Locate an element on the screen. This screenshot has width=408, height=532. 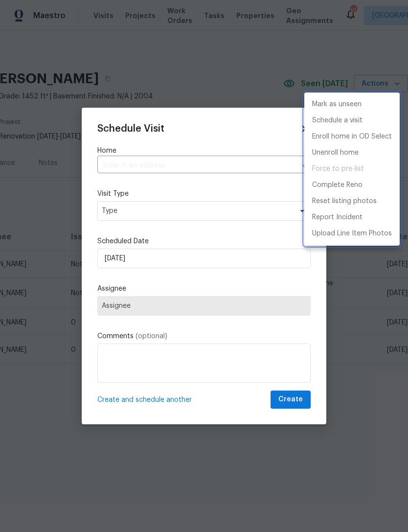
p: Reset listing photos is located at coordinates (345, 201).